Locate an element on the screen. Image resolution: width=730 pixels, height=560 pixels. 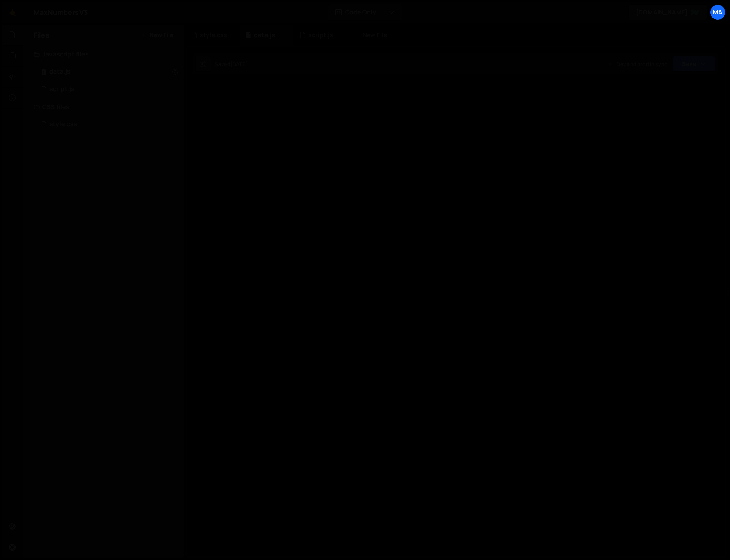
span: 1 is located at coordinates (44, 73).